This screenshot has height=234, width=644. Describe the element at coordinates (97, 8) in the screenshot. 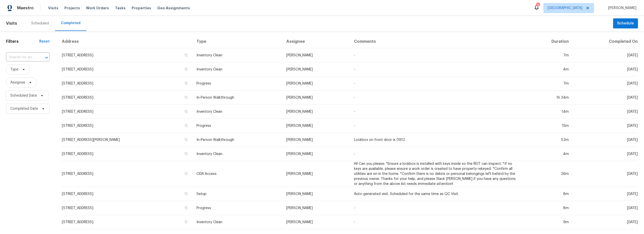

I see `span: Work Orders` at that location.